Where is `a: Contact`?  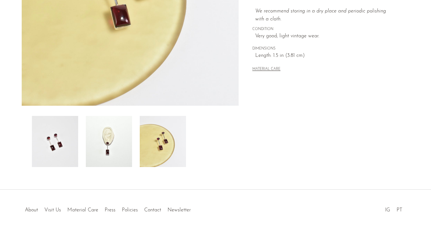
a: Contact is located at coordinates (152, 210).